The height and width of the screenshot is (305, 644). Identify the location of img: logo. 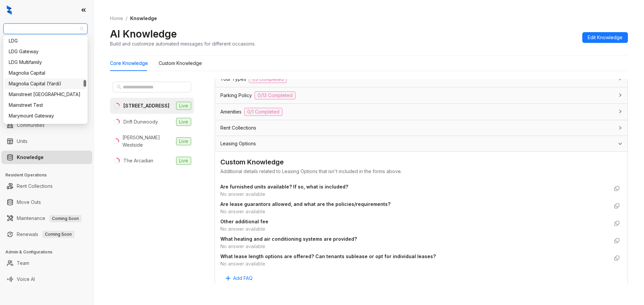
(9, 10).